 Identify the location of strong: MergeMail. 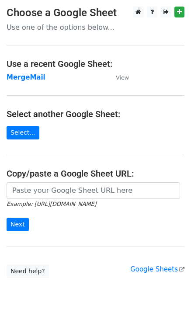
(26, 77).